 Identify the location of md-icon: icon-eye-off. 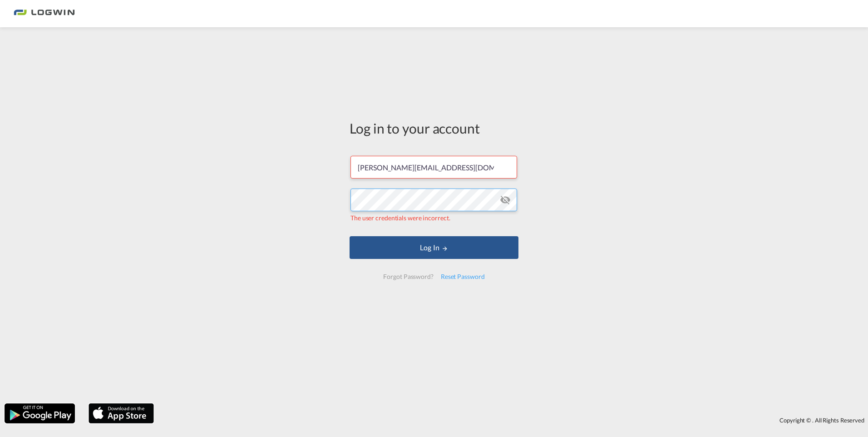
(505, 200).